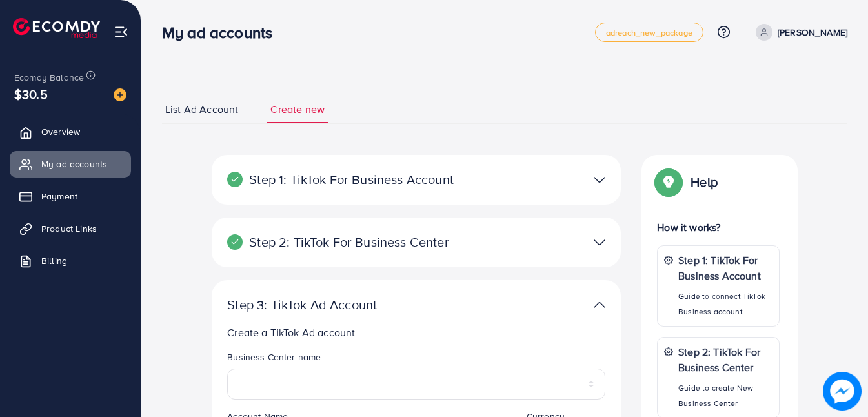 This screenshot has height=417, width=868. I want to click on p: Guide to connect TikTok Business account, so click(726, 304).